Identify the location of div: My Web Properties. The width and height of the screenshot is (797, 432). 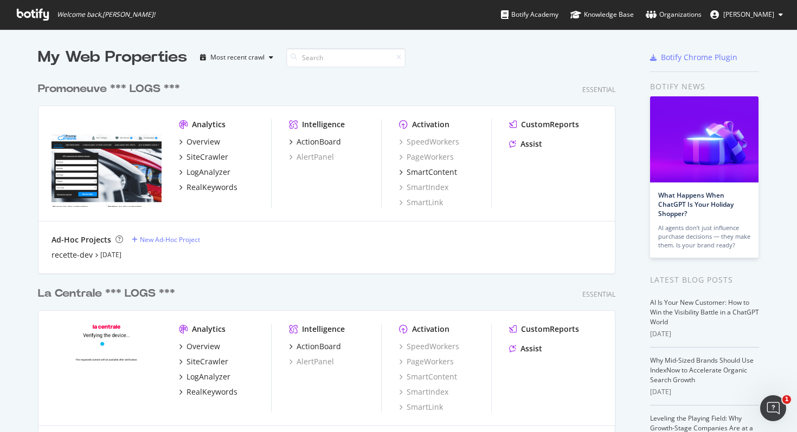
(112, 57).